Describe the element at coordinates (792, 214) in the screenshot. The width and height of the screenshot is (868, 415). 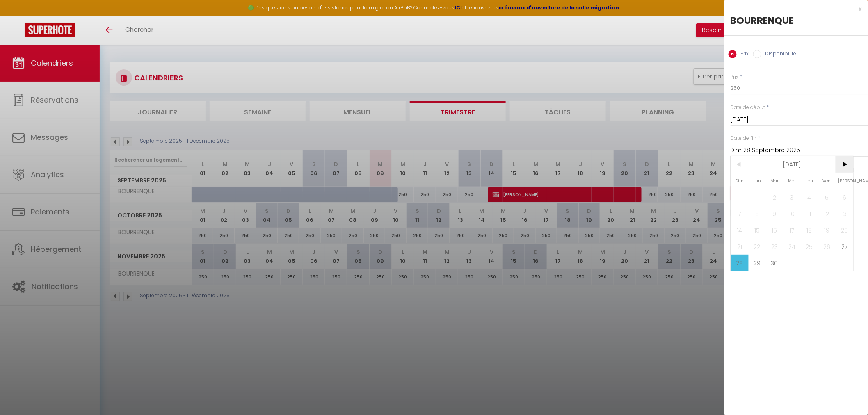
I see `span: 10` at that location.